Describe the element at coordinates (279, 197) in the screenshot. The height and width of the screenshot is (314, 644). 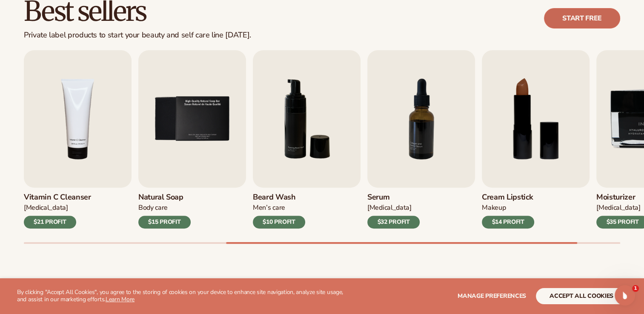
I see `h3: Beard Wash` at that location.